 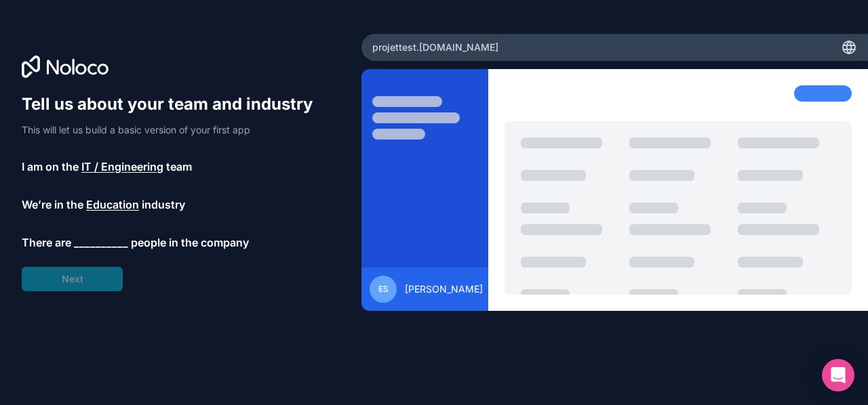 I want to click on h1: Tell us about your team and industry, so click(x=174, y=104).